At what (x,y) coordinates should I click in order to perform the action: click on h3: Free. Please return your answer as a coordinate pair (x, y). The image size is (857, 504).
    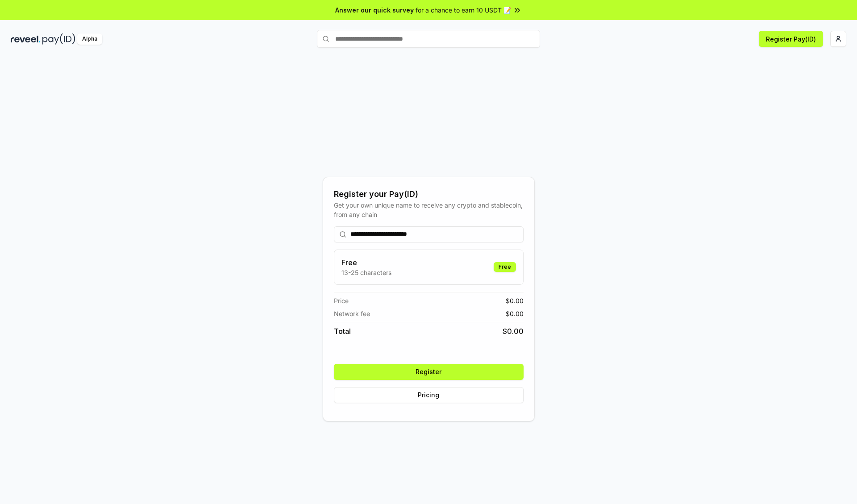
    Looking at the image, I should click on (367, 262).